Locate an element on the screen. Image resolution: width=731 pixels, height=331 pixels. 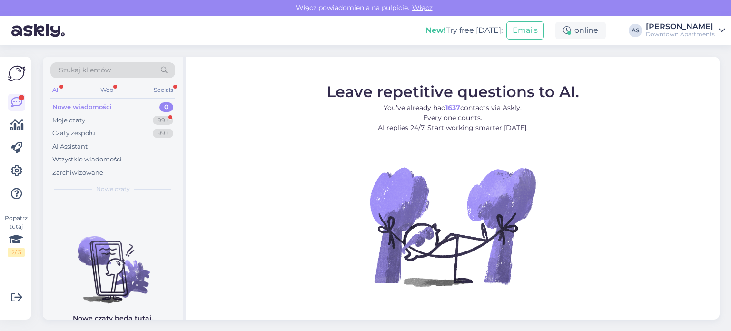
img: Askly Logo is located at coordinates (17, 73).